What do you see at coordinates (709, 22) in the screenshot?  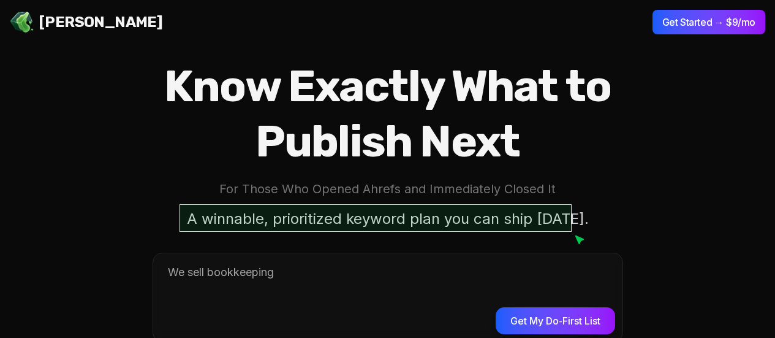 I see `button: Get Started → $9/mo` at bounding box center [709, 22].